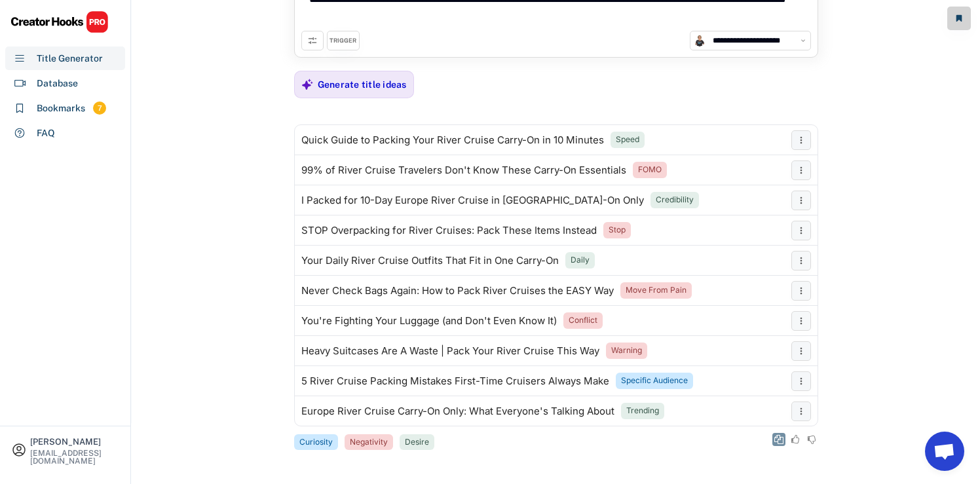  I want to click on img: channels4_profile.jpg, so click(700, 41).